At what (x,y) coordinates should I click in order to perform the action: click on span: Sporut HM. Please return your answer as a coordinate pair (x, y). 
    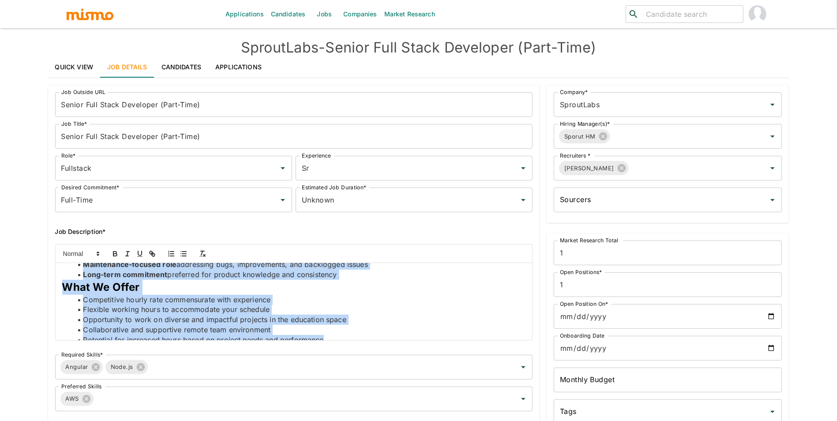
    Looking at the image, I should click on (580, 136).